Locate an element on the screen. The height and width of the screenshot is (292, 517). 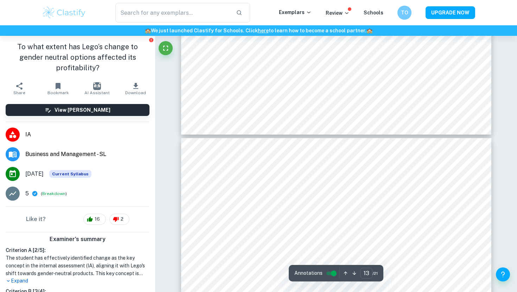
p: Review is located at coordinates (338, 13).